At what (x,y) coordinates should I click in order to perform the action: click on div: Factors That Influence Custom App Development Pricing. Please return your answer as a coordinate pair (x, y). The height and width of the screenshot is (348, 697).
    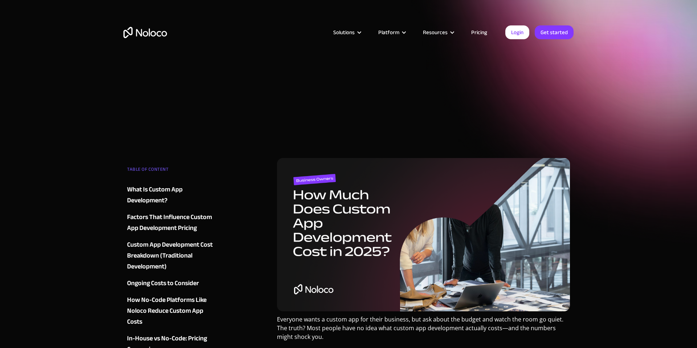
    Looking at the image, I should click on (171, 222).